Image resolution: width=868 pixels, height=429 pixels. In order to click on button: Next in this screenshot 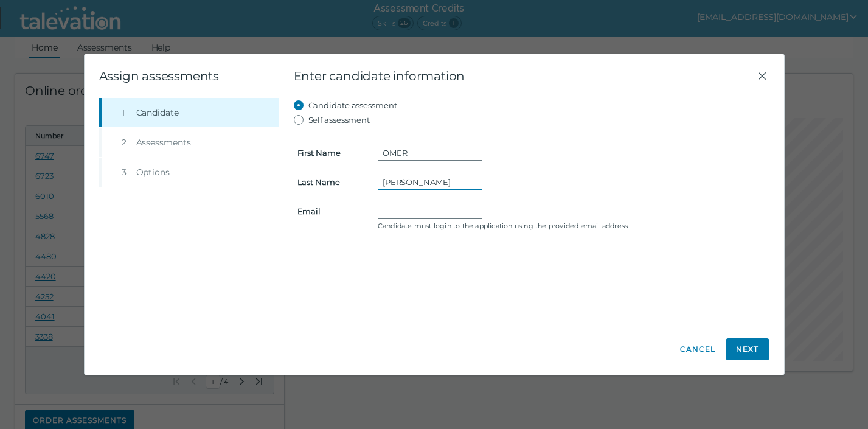, I will do `click(748, 349)`.